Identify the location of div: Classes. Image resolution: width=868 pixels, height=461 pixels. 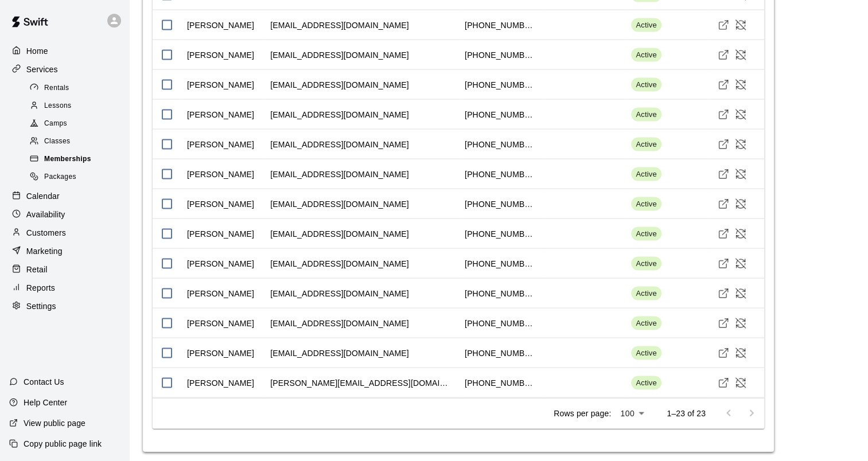
(76, 141).